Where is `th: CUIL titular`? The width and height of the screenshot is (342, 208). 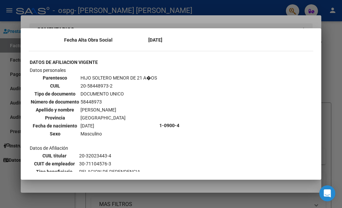 th: CUIL titular is located at coordinates (54, 156).